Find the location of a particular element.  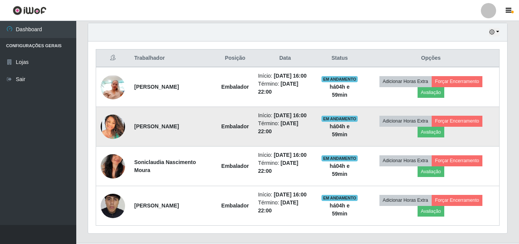

strong: Soniclaudia Nascimento Moura is located at coordinates (165, 166).